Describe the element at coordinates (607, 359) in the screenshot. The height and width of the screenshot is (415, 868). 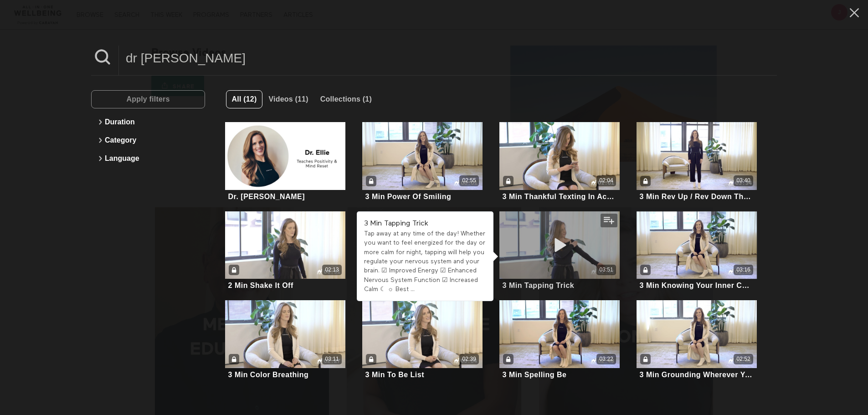
I see `div: 03:22` at that location.